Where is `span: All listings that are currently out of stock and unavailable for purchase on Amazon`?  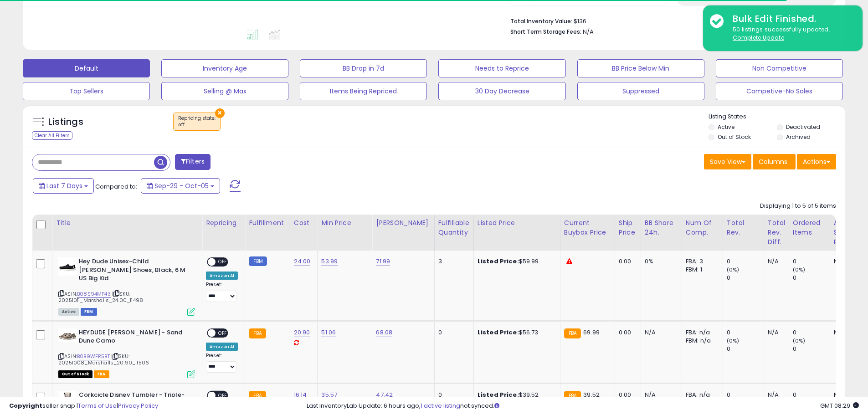
span: All listings that are currently out of stock and unavailable for purchase on Amazon is located at coordinates (75, 374).